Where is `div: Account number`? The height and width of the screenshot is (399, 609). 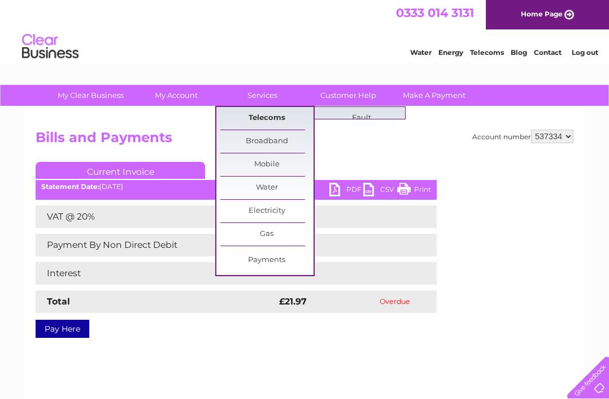
div: Account number is located at coordinates (523, 136).